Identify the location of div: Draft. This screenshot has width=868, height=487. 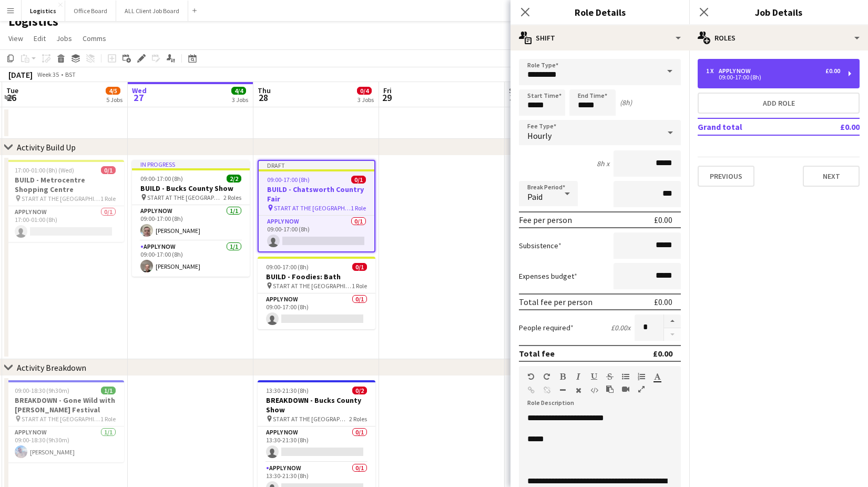
(316, 165).